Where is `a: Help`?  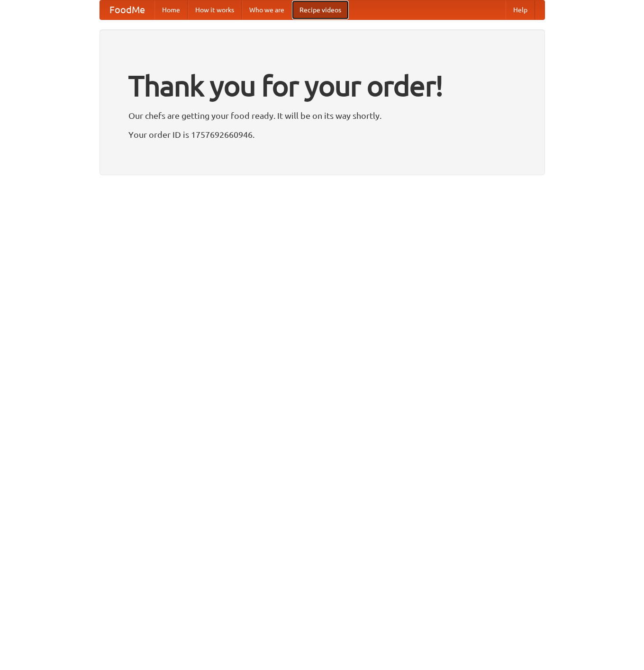 a: Help is located at coordinates (520, 10).